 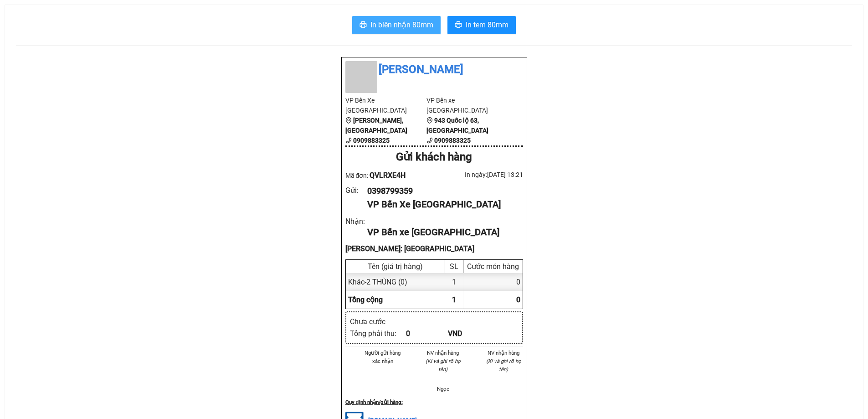 What do you see at coordinates (383, 357) in the screenshot?
I see `li: Người gửi hàng xác nhận` at bounding box center [383, 357].